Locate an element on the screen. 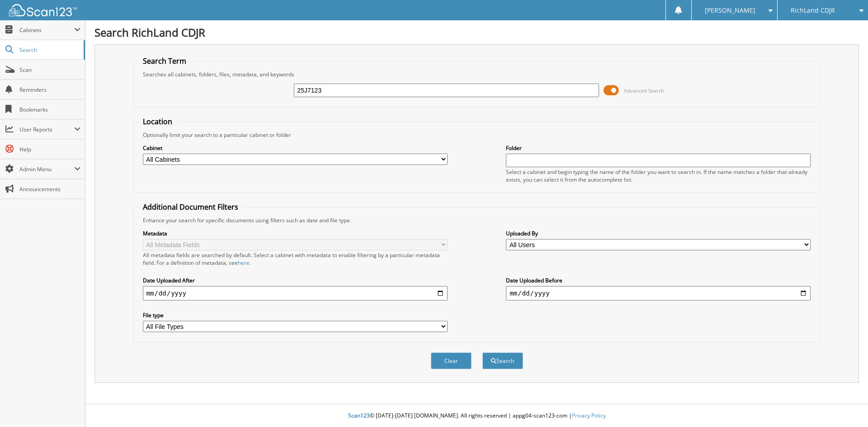  img: scan123-logo-white.svg is located at coordinates (43, 10).